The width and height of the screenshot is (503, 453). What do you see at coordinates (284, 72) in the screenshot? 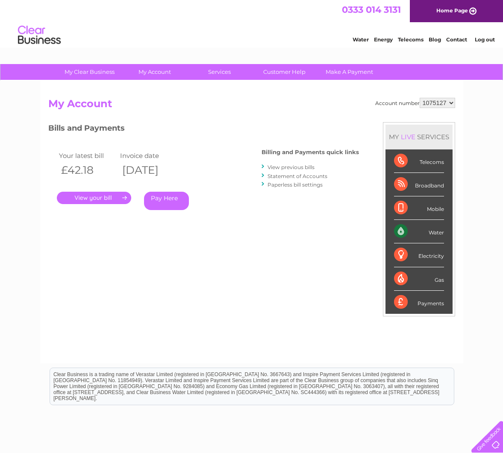
I see `a: Customer Help` at bounding box center [284, 72].